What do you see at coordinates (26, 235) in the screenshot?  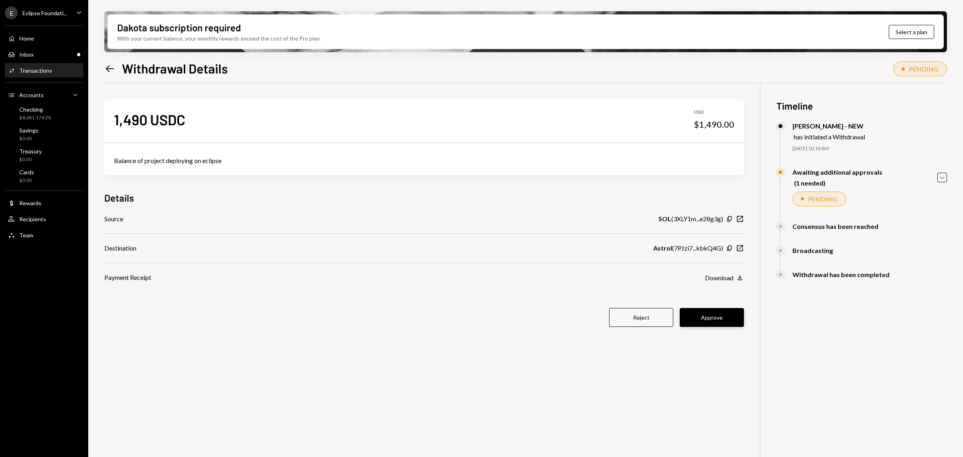 I see `div: Team` at bounding box center [26, 235].